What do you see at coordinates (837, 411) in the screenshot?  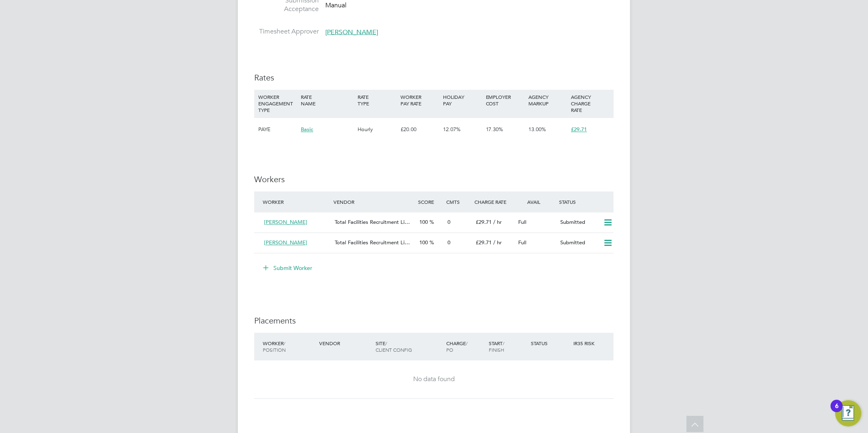 I see `div: 6` at bounding box center [837, 411].